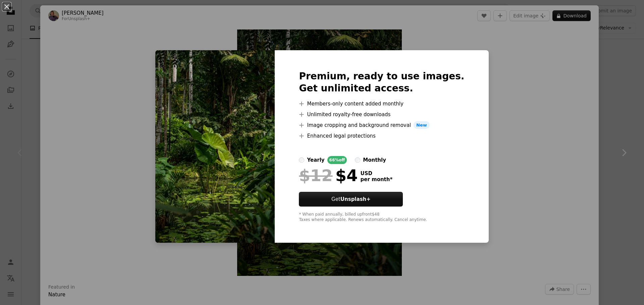  I want to click on div: monthly, so click(374, 160).